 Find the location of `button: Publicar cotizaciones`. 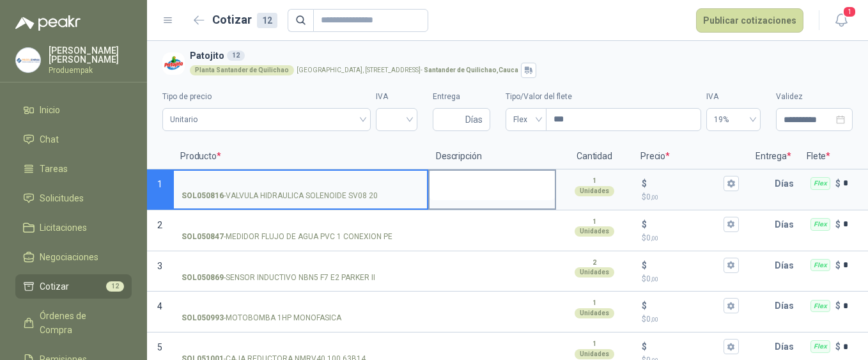

button: Publicar cotizaciones is located at coordinates (749, 21).